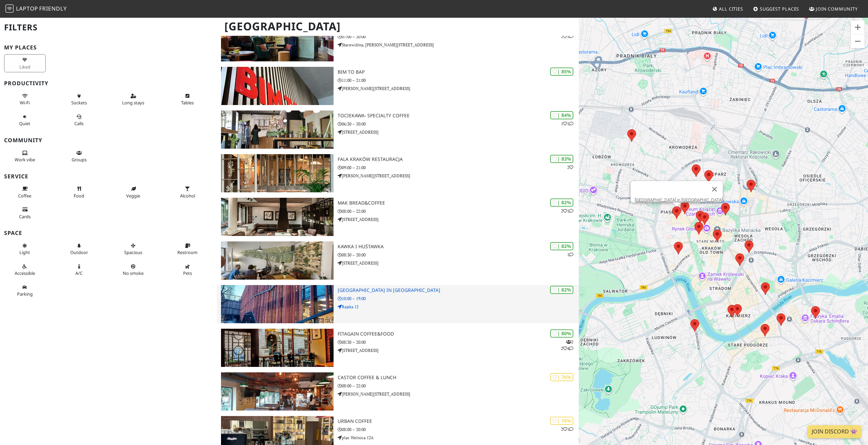 The width and height of the screenshot is (868, 445). What do you see at coordinates (25, 291) in the screenshot?
I see `button: Parking` at bounding box center [25, 291].